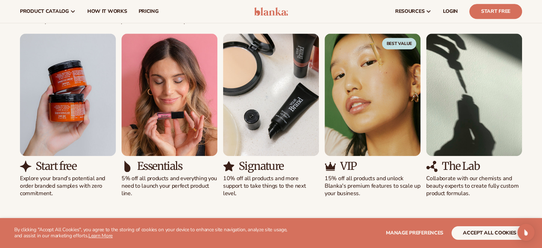  I want to click on p: 15% off all products and unlock Blanka's premium features to scale up your business., so click(373, 186).